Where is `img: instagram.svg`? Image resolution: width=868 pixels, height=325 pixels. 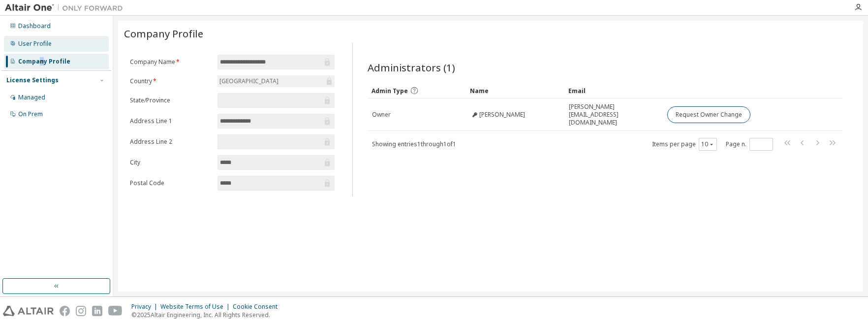 img: instagram.svg is located at coordinates (80, 311).